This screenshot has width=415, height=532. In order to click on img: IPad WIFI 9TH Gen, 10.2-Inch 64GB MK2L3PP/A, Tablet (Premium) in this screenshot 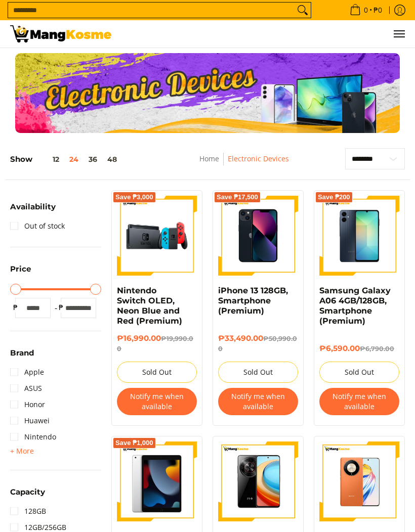, I will do `click(157, 481)`.